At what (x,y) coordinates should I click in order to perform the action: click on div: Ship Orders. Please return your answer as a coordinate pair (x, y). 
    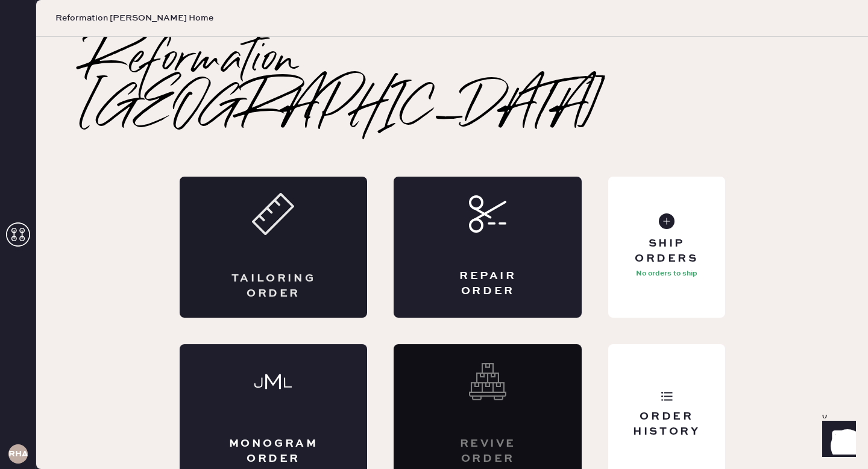
    Looking at the image, I should click on (666, 252).